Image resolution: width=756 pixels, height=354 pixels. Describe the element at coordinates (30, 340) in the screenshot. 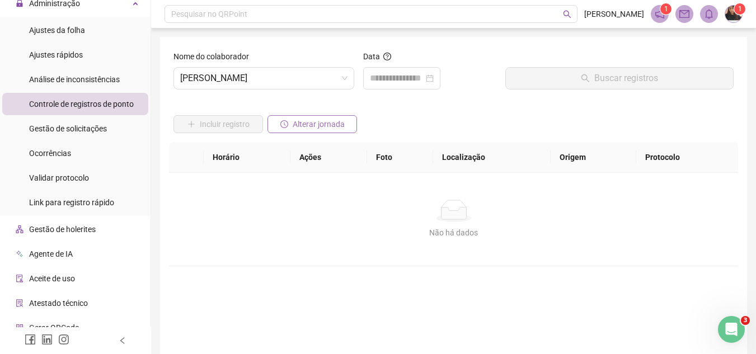

I see `span: facebook` at that location.